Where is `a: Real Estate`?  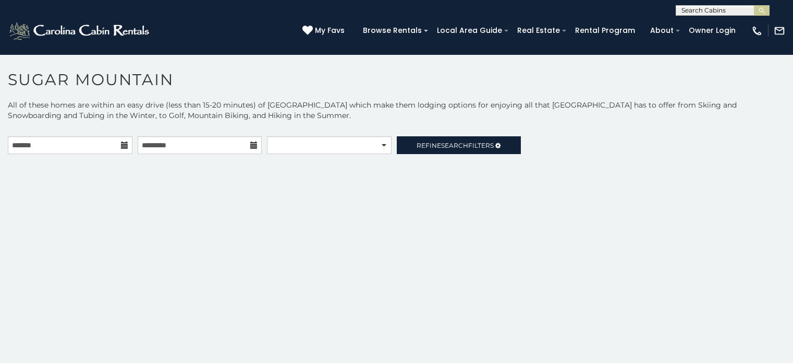 a: Real Estate is located at coordinates (539, 30).